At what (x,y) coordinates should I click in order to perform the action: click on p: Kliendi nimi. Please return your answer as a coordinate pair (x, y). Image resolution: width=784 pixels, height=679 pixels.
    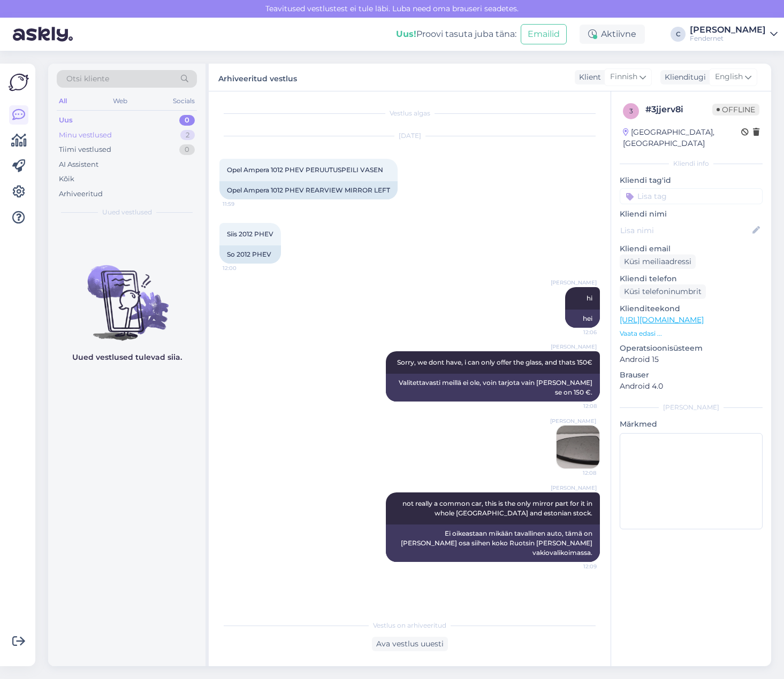
    Looking at the image, I should click on (691, 214).